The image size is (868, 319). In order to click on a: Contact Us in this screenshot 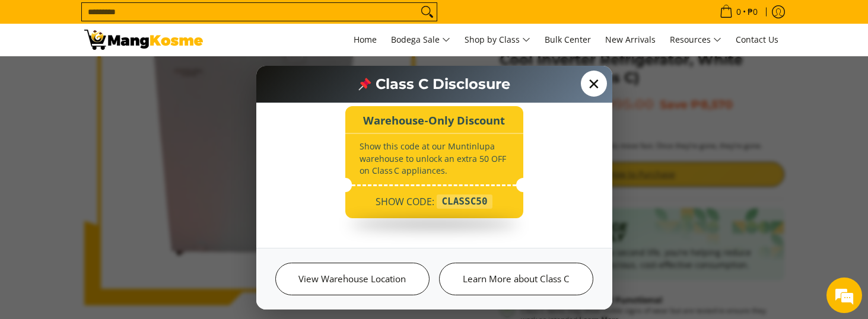, I will do `click(757, 39)`.